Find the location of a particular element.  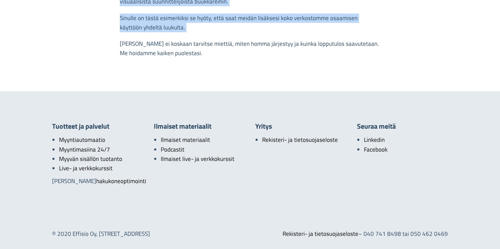

a: Ilmaiset materiaalit is located at coordinates (185, 140).